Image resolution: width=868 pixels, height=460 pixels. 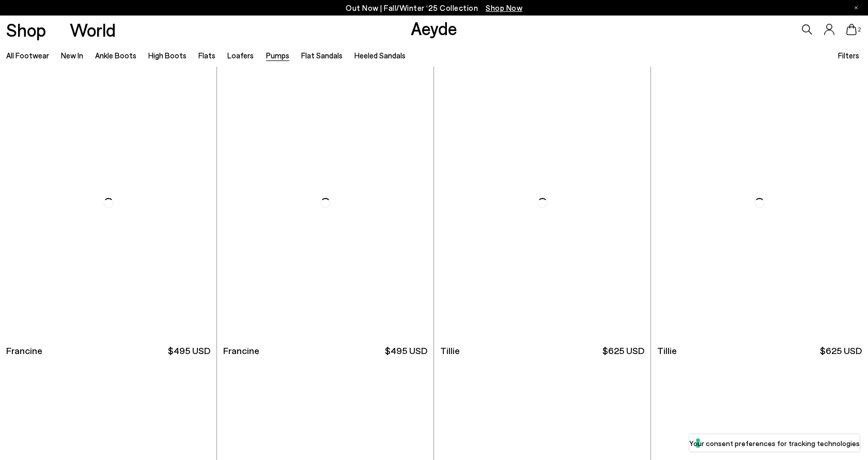 I want to click on label: Your consent preferences for tracking technologies, so click(x=775, y=443).